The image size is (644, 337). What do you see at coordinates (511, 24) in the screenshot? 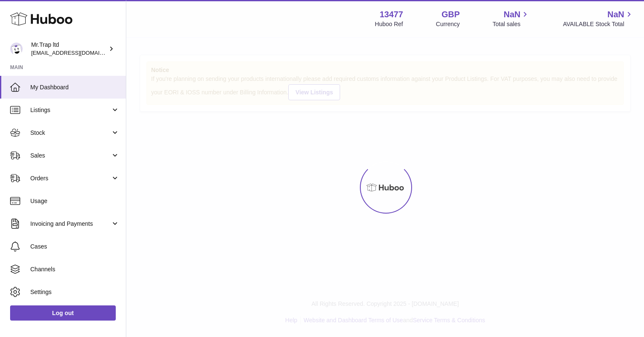
I see `span: Total sales` at bounding box center [511, 24].